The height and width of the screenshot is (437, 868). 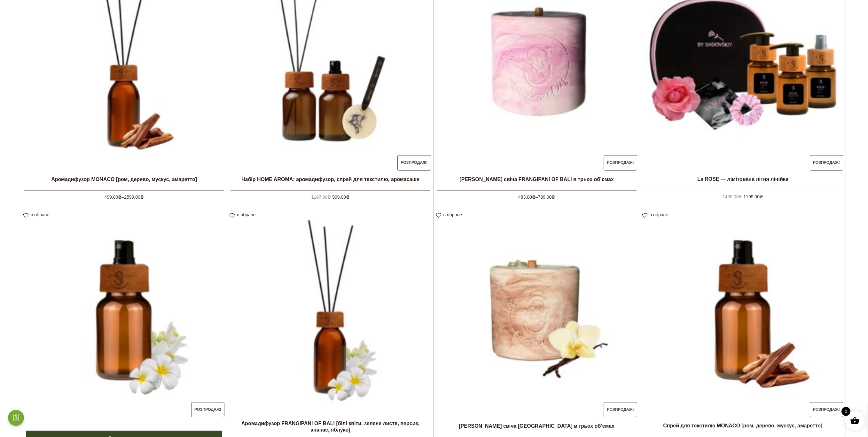 What do you see at coordinates (124, 179) in the screenshot?
I see `h2: Аромадифузор MONACO [ром, дерево, мускус, амаретто]` at bounding box center [124, 179].